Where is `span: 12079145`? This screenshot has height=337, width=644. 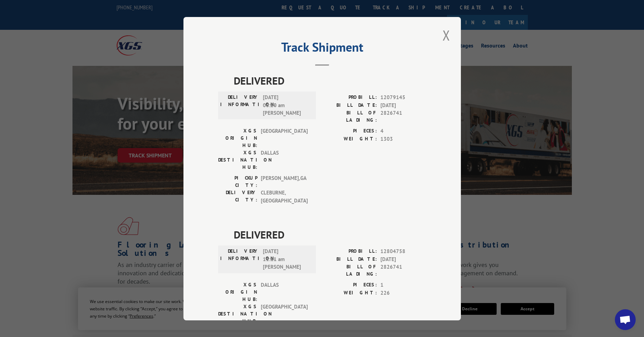 span: 12079145 is located at coordinates (403, 97).